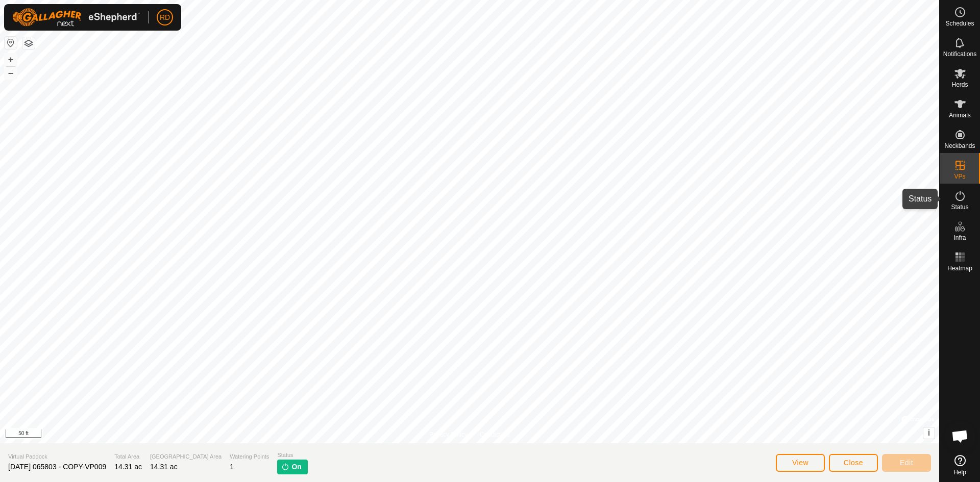  Describe the element at coordinates (296, 466) in the screenshot. I see `span: On` at that location.